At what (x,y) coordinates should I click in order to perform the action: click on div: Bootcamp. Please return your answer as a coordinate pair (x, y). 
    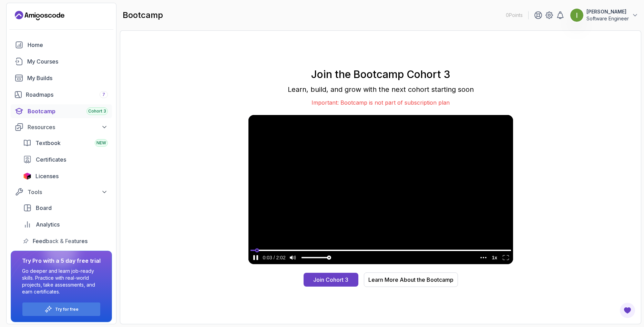
    Looking at the image, I should click on (68, 111).